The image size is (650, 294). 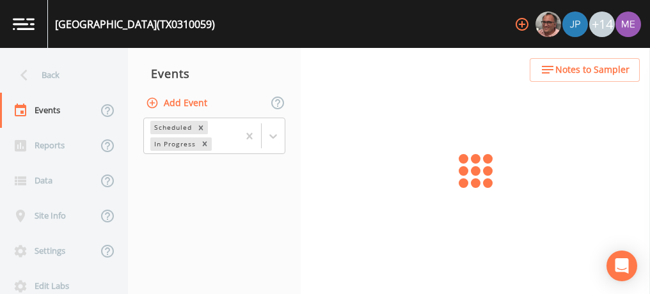 What do you see at coordinates (622, 266) in the screenshot?
I see `div: Open Intercom Messenger` at bounding box center [622, 266].